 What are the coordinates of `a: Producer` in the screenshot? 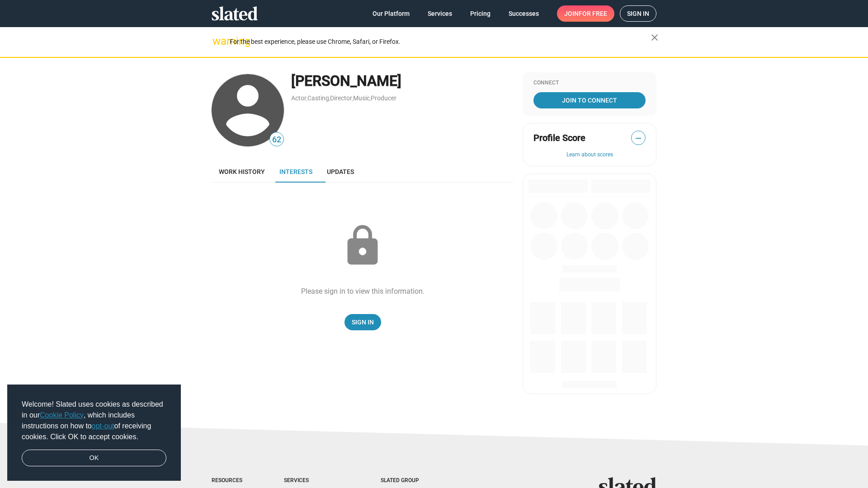 It's located at (383, 98).